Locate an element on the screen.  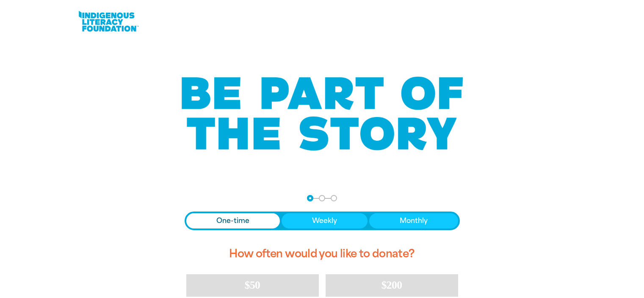
span: Weekly is located at coordinates (324, 221).